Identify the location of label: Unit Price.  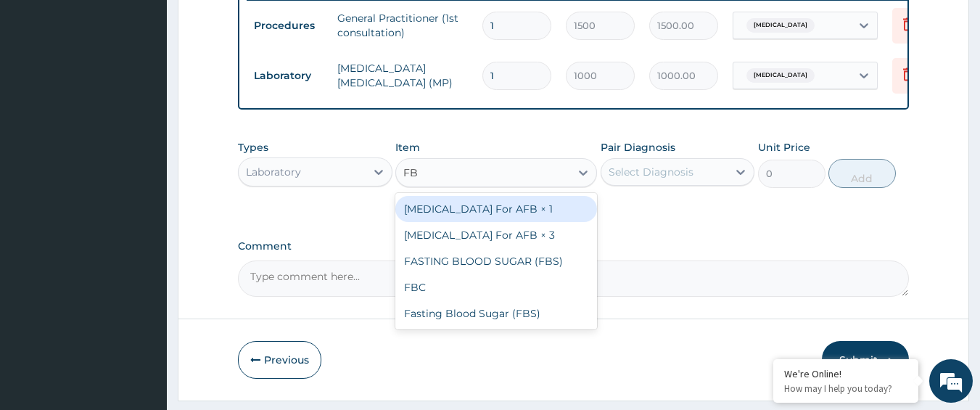
(784, 148).